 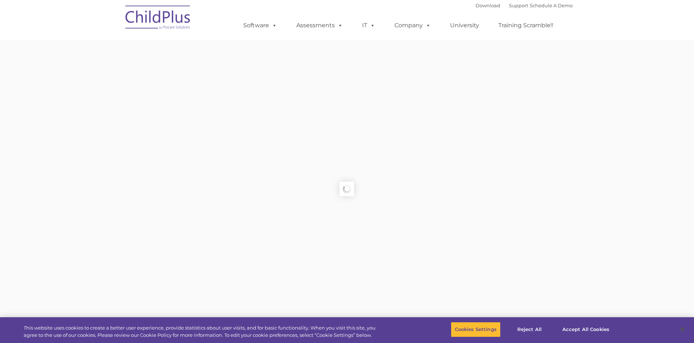 What do you see at coordinates (475, 330) in the screenshot?
I see `button: Cookies Settings` at bounding box center [475, 330].